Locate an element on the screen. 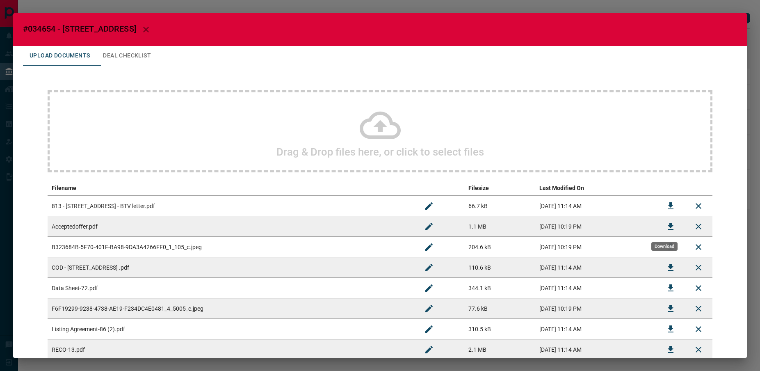 The width and height of the screenshot is (760, 371). td: 77.6 kB is located at coordinates (499, 308).